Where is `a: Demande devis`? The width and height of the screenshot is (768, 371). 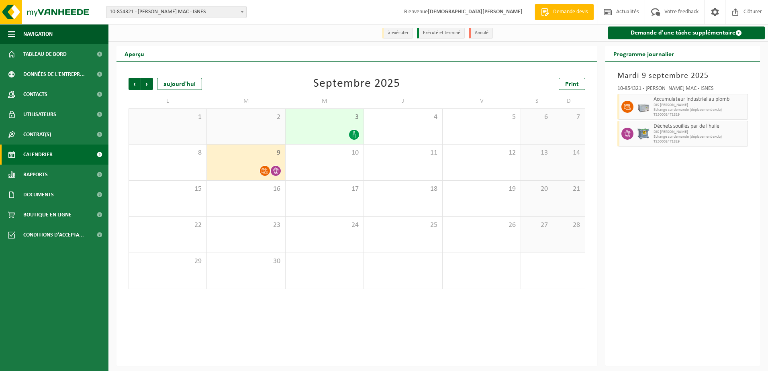 a: Demande devis is located at coordinates (564, 12).